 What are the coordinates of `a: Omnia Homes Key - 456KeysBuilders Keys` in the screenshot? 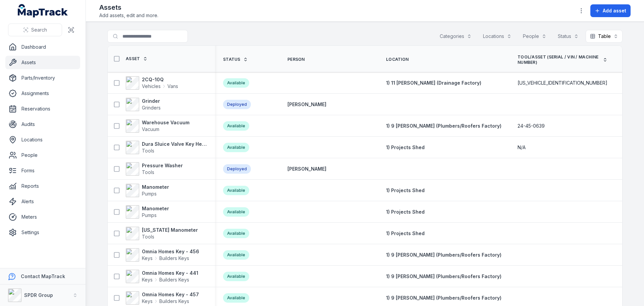 It's located at (163, 255).